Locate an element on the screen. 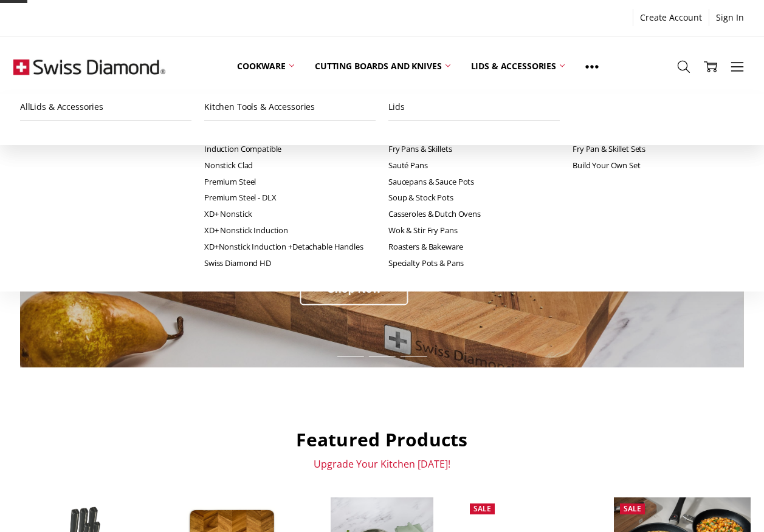  a: Kitchen Tools & Accessories is located at coordinates (290, 107).